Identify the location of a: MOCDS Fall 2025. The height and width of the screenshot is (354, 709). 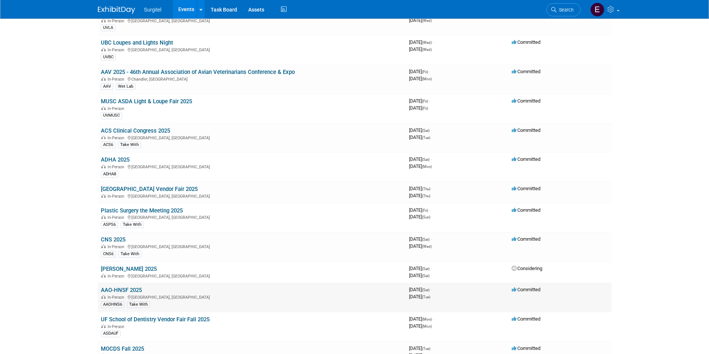
(122, 349).